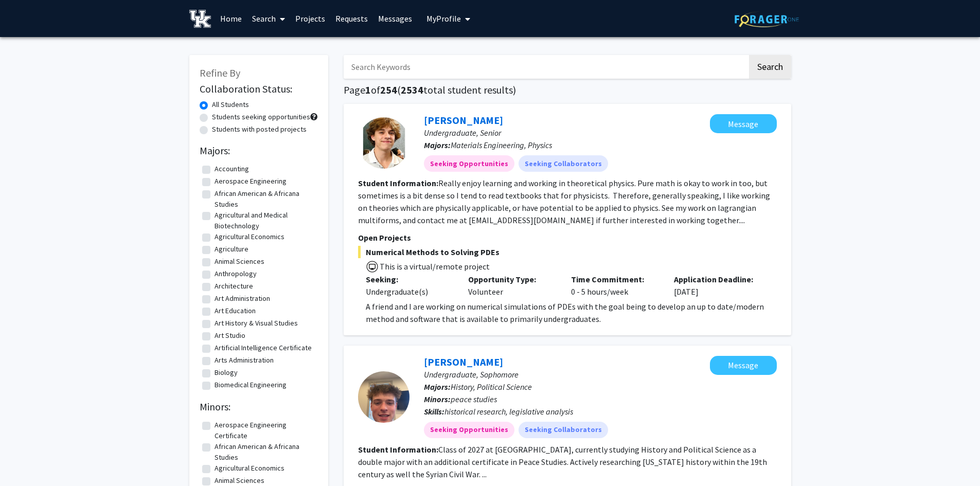 The width and height of the screenshot is (980, 486). Describe the element at coordinates (410, 292) in the screenshot. I see `div: Undergraduate(s)` at that location.